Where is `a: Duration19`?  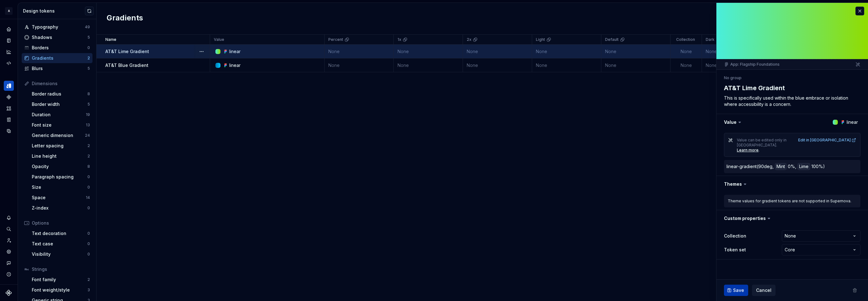 a: Duration19 is located at coordinates (61, 115).